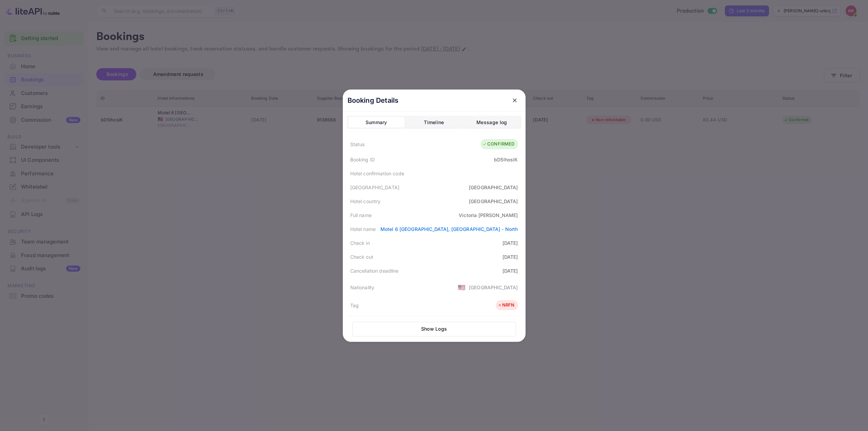 This screenshot has width=868, height=431. Describe the element at coordinates (434, 122) in the screenshot. I see `button: Timeline` at that location.